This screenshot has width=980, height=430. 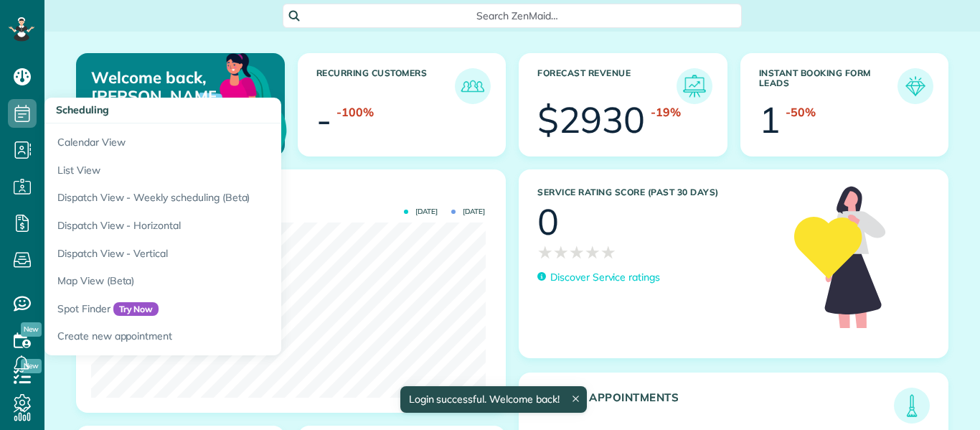 I want to click on div: -50%, so click(x=800, y=112).